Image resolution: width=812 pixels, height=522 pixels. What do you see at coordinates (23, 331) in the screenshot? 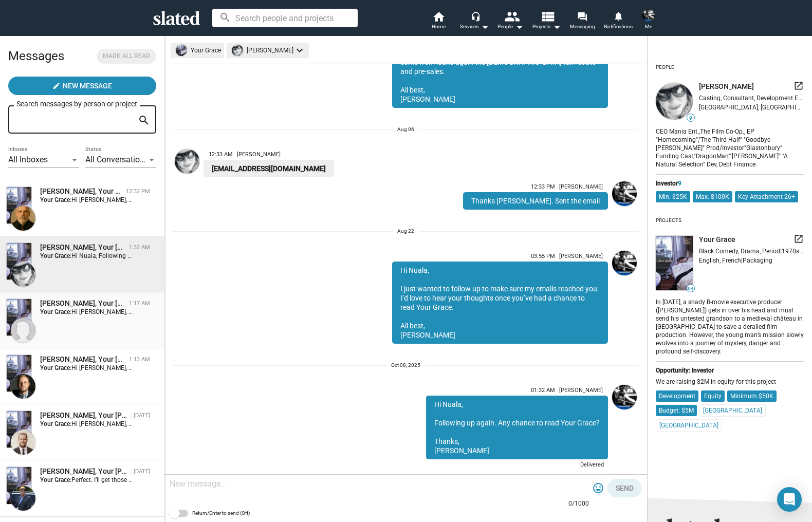
I see `img: Stu Pollok` at bounding box center [23, 331].